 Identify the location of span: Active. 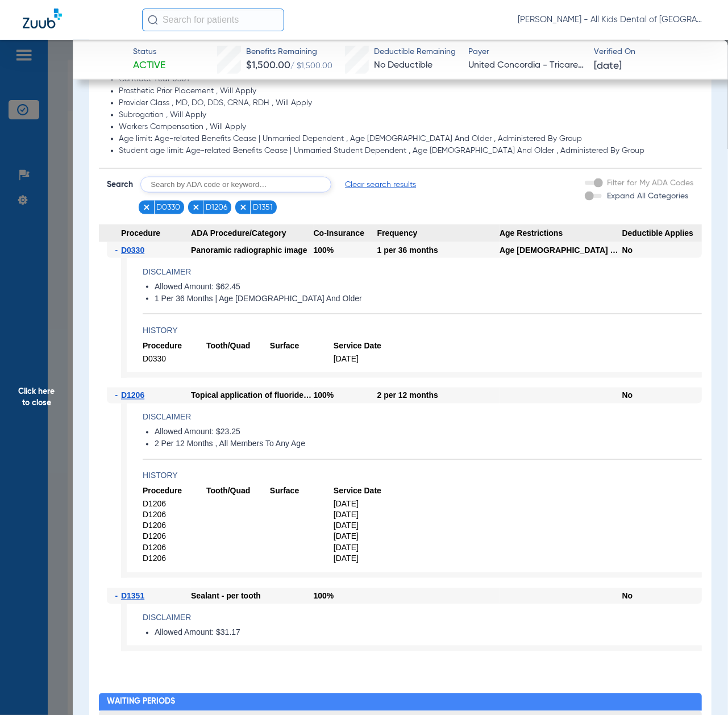
(149, 65).